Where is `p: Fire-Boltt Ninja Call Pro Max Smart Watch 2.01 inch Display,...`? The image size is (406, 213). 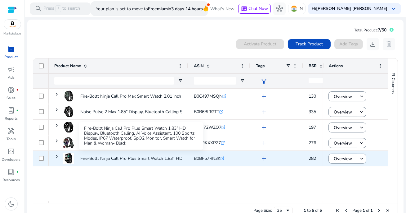
p: Fire-Boltt Ninja Call Pro Max Smart Watch 2.01 inch Display,... is located at coordinates (140, 96).